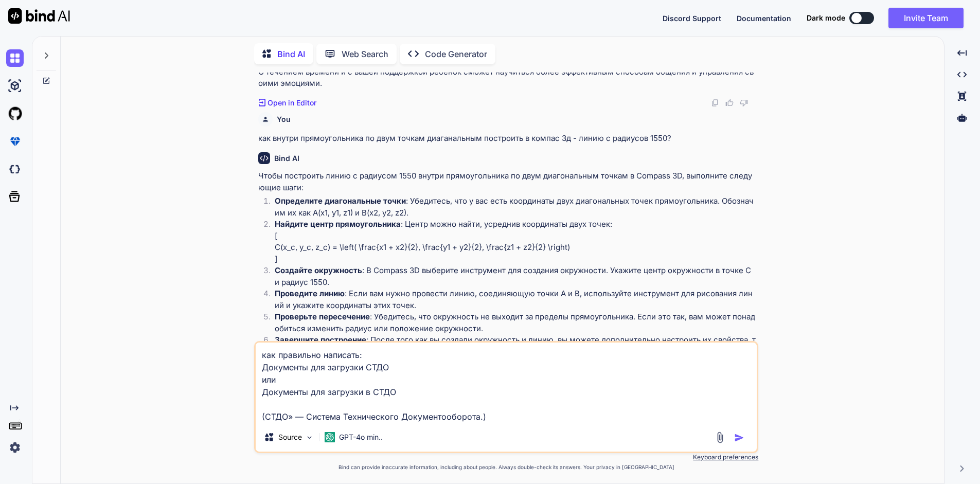 Image resolution: width=980 pixels, height=484 pixels. Describe the element at coordinates (826, 18) in the screenshot. I see `span: Dark mode` at that location.